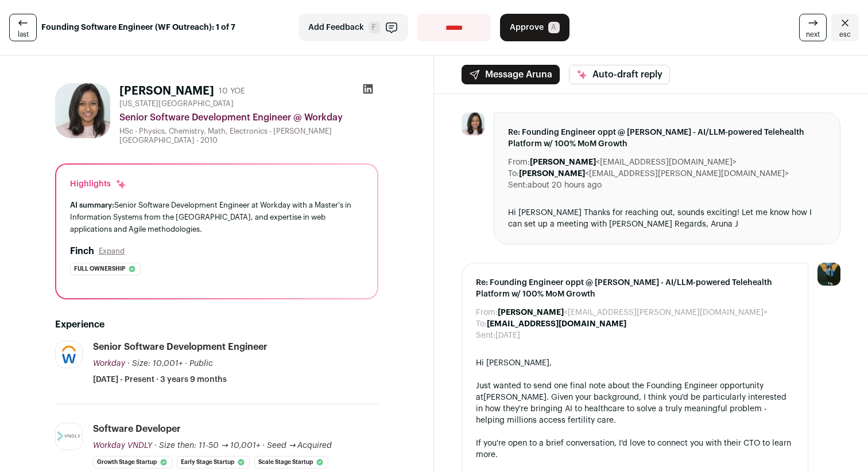 Image resolution: width=868 pixels, height=472 pixels. I want to click on div: Senior Software Development Engineer at Workday with a Master's in Information Systems from the [..., so click(216, 217).